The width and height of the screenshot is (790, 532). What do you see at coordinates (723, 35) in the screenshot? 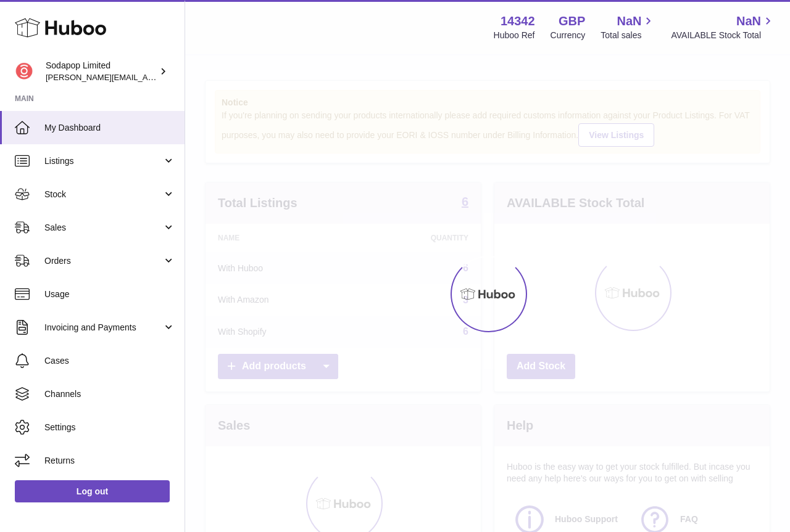
I see `span: AVAILABLE Stock Total` at bounding box center [723, 35].